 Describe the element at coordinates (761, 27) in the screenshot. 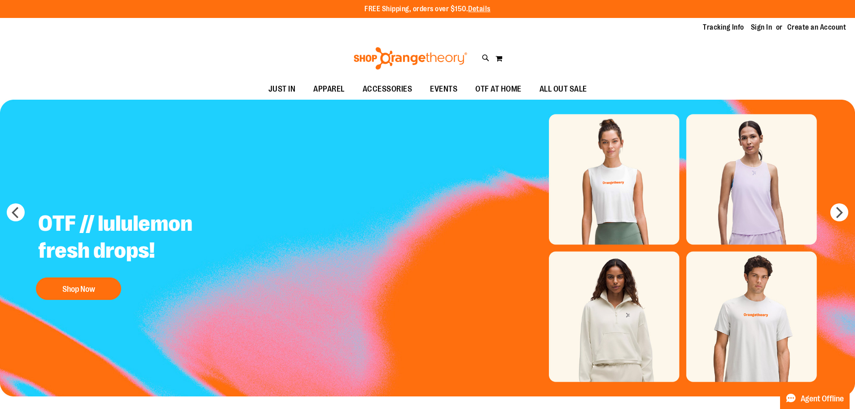

I see `a: Sign In` at that location.